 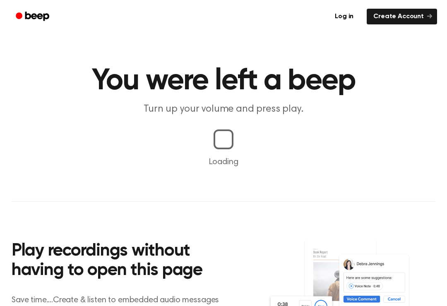 I want to click on h2: Play recordings without having to open this page, so click(x=123, y=261).